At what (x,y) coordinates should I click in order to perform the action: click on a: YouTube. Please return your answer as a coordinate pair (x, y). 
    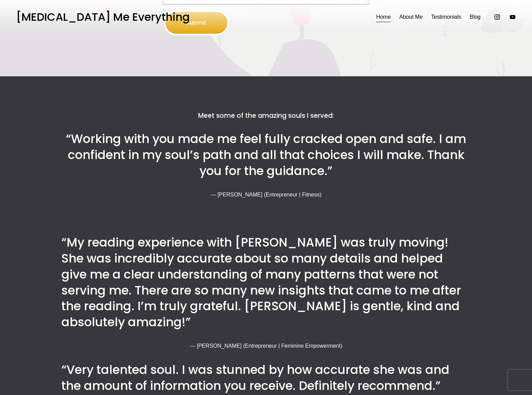
    Looking at the image, I should click on (512, 17).